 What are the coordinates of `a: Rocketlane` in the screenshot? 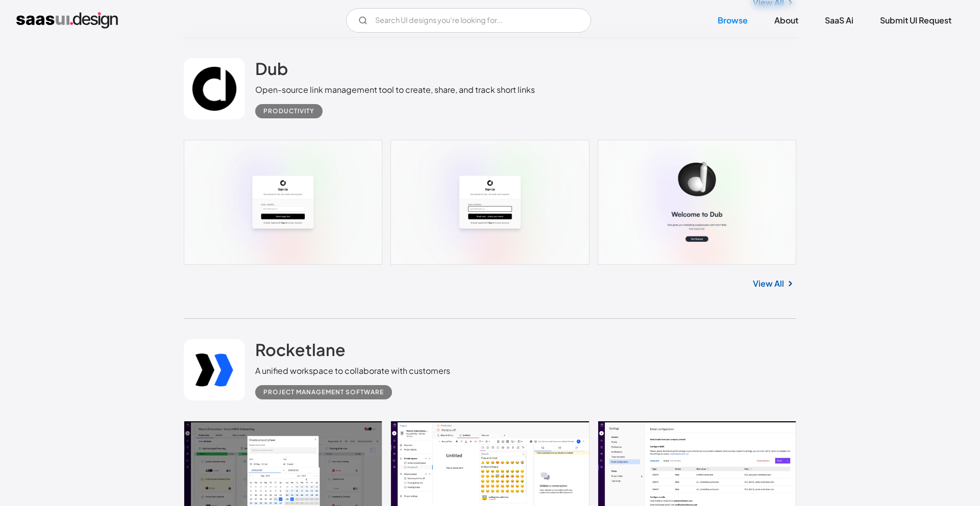 It's located at (300, 352).